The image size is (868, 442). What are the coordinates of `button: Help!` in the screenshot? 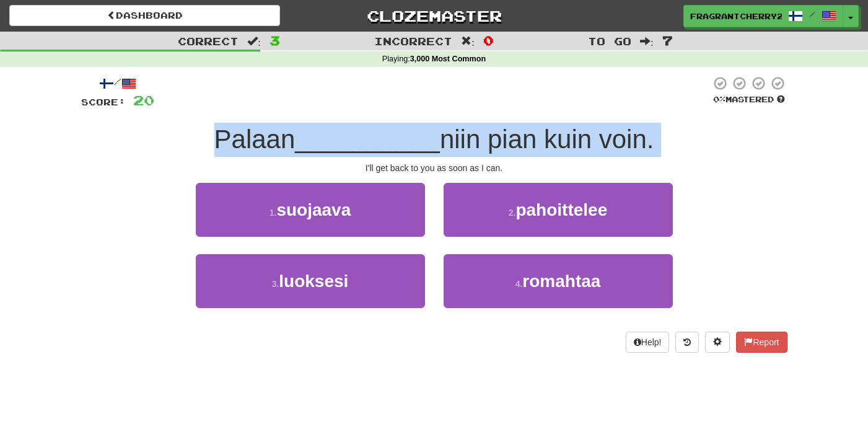 It's located at (648, 342).